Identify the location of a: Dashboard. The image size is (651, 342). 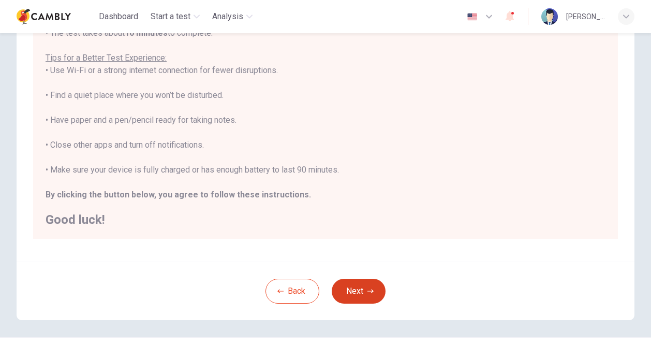
(119, 17).